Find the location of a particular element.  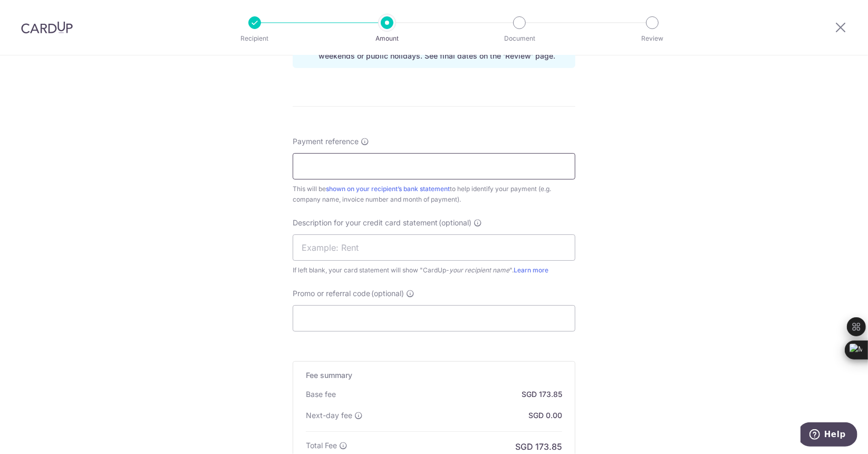

p: Recipient is located at coordinates (255, 38).